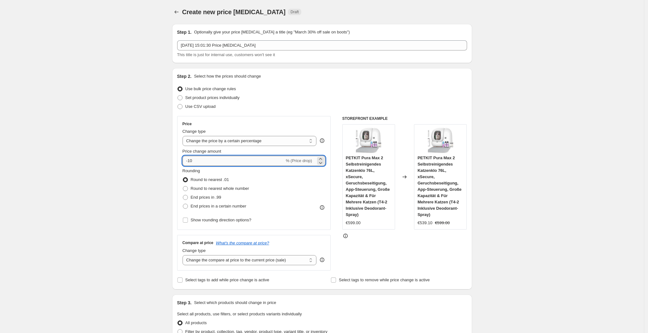 The height and width of the screenshot is (333, 648). Describe the element at coordinates (206, 197) in the screenshot. I see `span: End prices in .99` at that location.